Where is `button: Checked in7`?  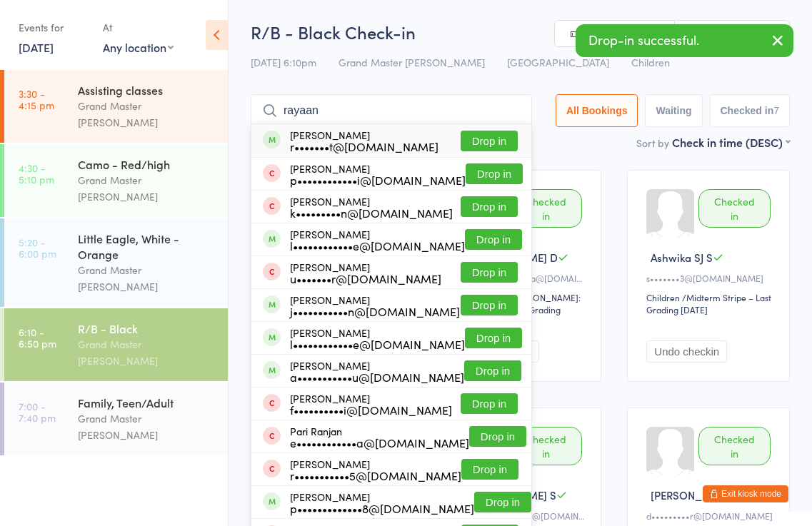
button: Checked in7 is located at coordinates (750, 111).